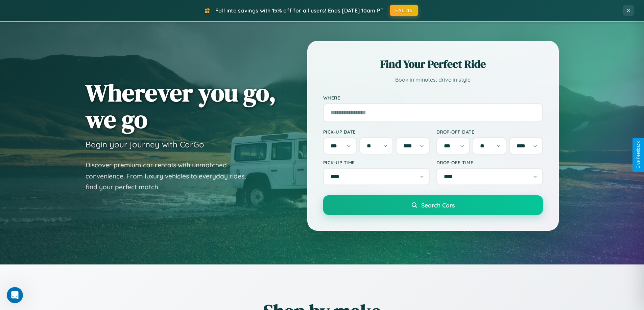 This screenshot has width=644, height=310. What do you see at coordinates (489, 163) in the screenshot?
I see `label: Drop-off Time` at bounding box center [489, 163].